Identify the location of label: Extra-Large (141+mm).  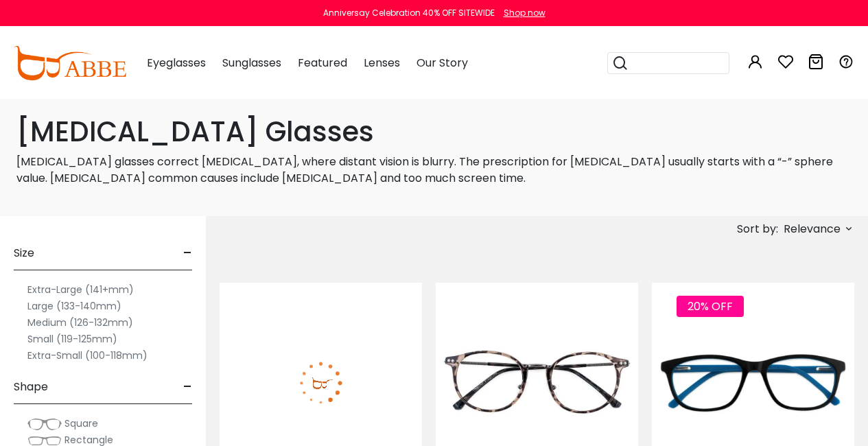
(80, 289).